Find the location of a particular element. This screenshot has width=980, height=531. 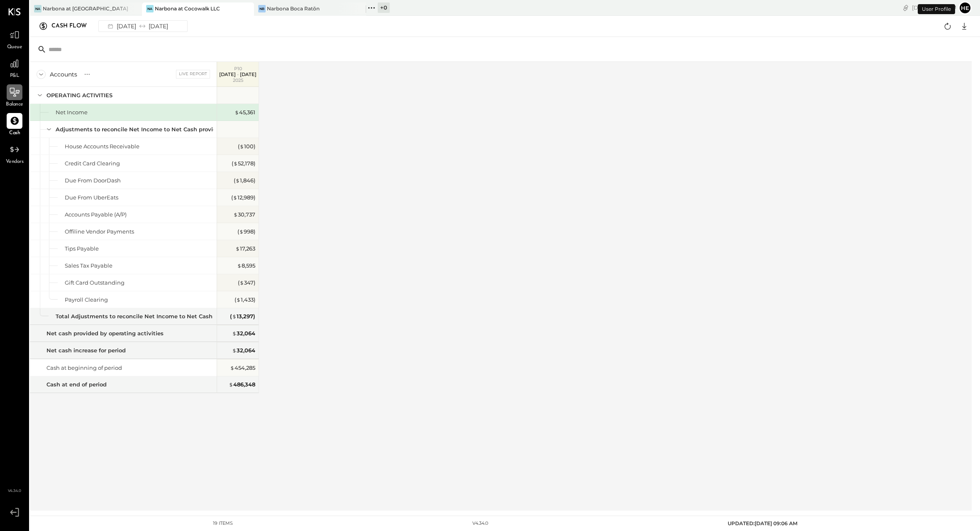

div: NB is located at coordinates (262, 9).